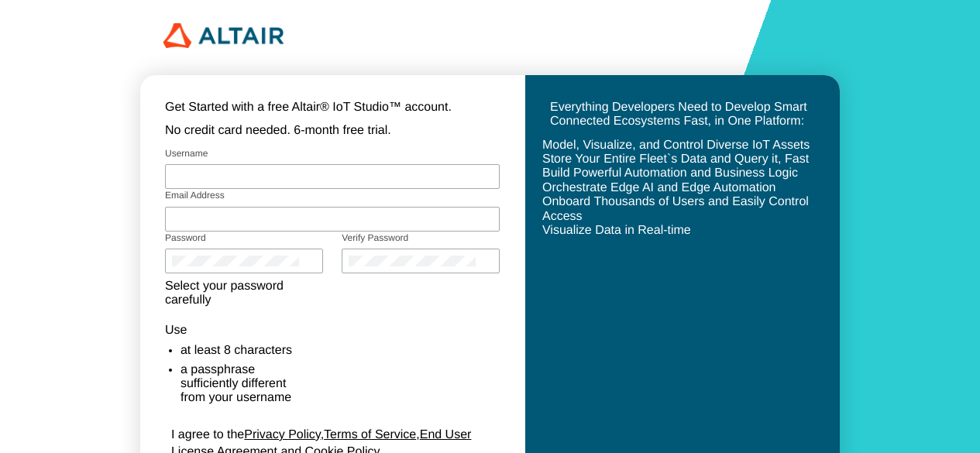 The width and height of the screenshot is (980, 453). What do you see at coordinates (282, 435) in the screenshot?
I see `a: Privacy Policy` at bounding box center [282, 435].